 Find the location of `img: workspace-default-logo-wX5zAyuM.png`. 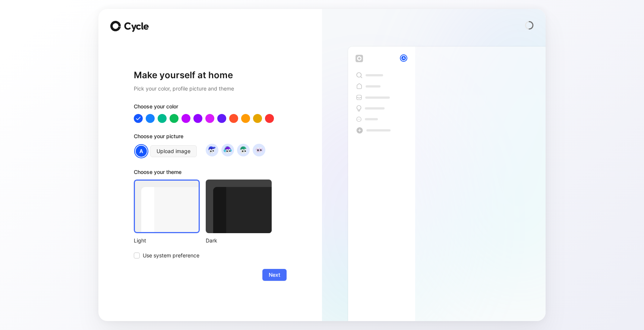

img: workspace-default-logo-wX5zAyuM.png is located at coordinates (360, 58).